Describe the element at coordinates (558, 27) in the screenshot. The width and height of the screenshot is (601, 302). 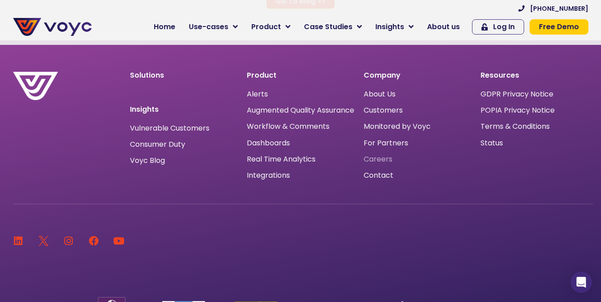
I see `a: Free Demo` at that location.